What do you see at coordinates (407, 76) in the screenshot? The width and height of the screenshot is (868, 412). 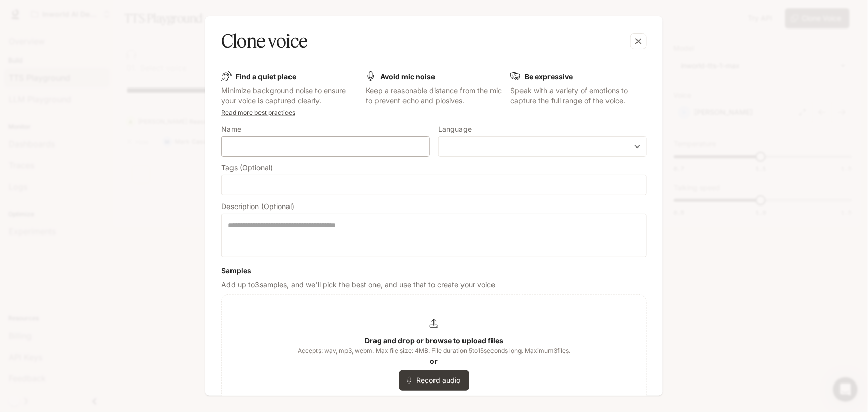 I see `b: Avoid mic noise` at bounding box center [407, 76].